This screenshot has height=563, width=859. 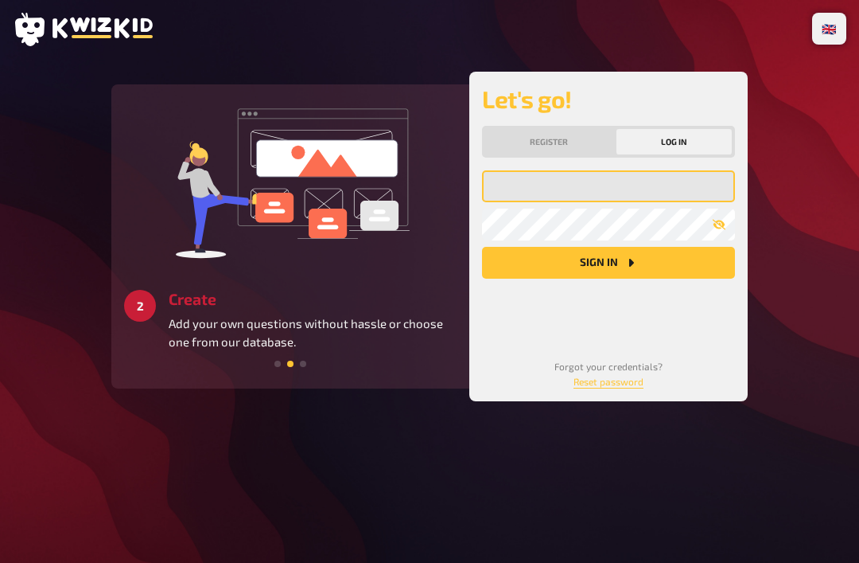 What do you see at coordinates (609, 186) in the screenshot?
I see `input: My email address` at bounding box center [609, 186].